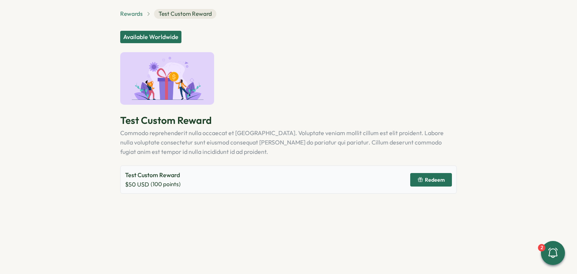  I want to click on a: Rewards, so click(131, 14).